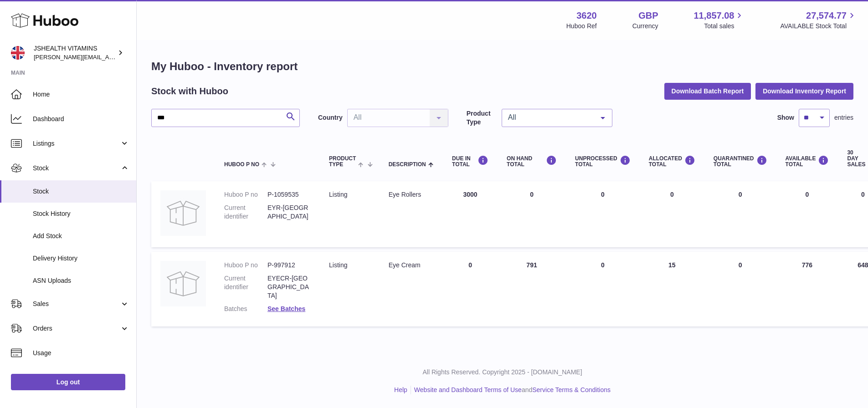  Describe the element at coordinates (741, 161) in the screenshot. I see `div: QUARANTINED Total` at that location.